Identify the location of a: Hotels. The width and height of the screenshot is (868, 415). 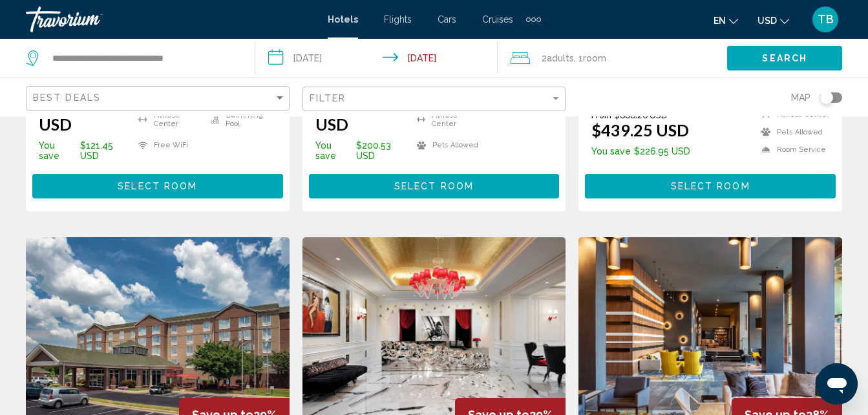
(342, 20).